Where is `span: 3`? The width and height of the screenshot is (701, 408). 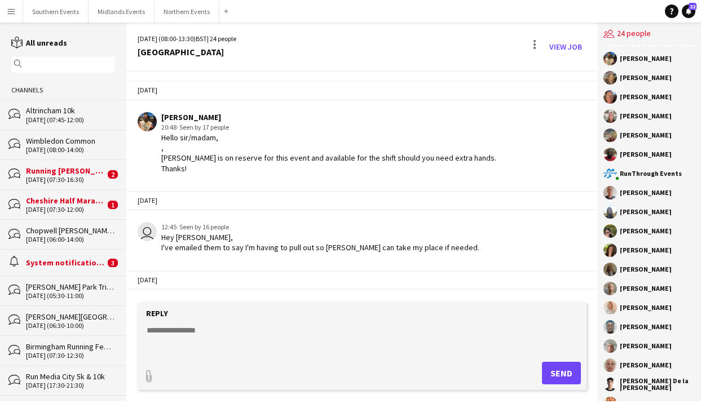 span: 3 is located at coordinates (113, 263).